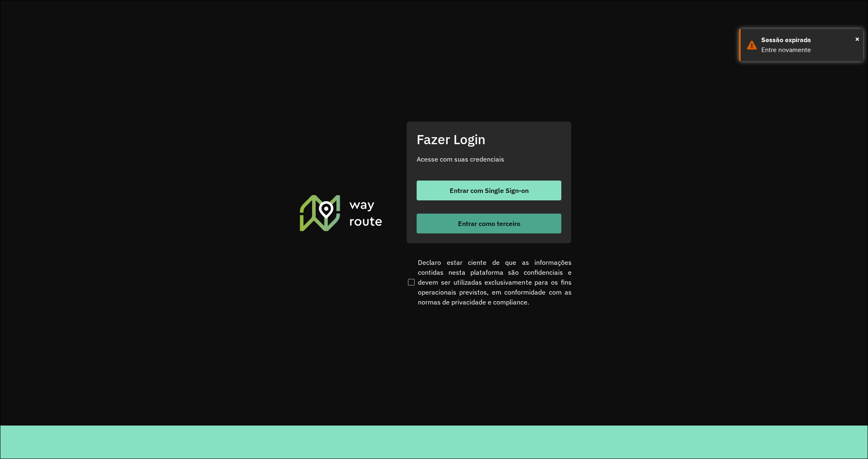 Image resolution: width=868 pixels, height=459 pixels. I want to click on img: Roteirizador AmbevTech, so click(341, 212).